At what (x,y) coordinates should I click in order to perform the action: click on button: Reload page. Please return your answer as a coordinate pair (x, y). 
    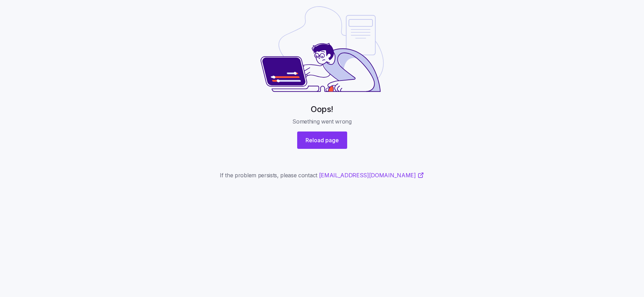
    Looking at the image, I should click on (323, 140).